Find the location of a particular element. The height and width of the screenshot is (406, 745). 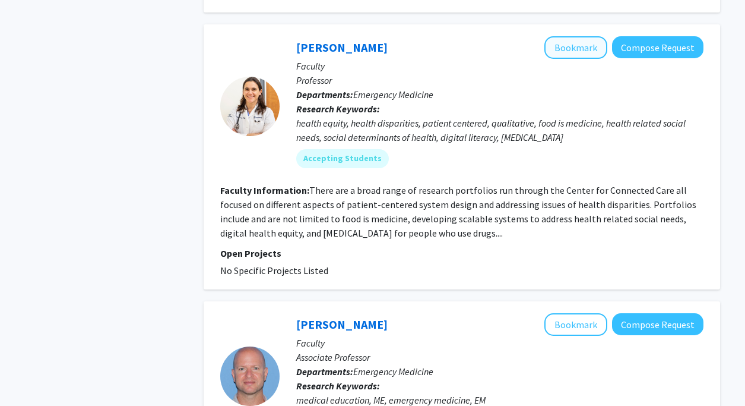

button: Add Michael Pasirstein to Bookmarks is located at coordinates (576, 324).